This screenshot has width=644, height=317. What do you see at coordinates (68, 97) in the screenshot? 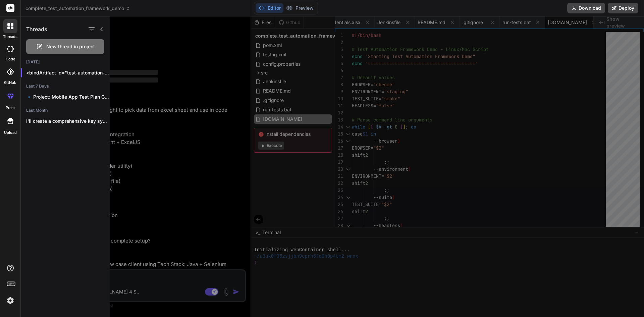
I see `p: 🔹 Project: Mobile App Test Plan Generator...` at bounding box center [68, 97].